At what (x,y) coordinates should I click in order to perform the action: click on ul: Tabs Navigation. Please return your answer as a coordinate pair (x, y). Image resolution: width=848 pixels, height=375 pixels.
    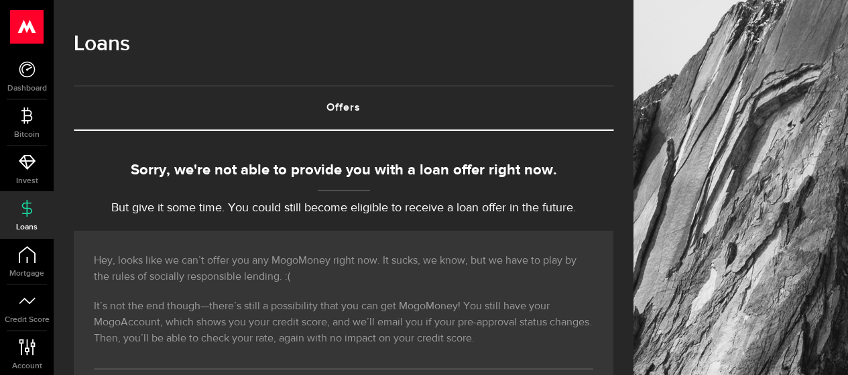
    Looking at the image, I should click on (343, 108).